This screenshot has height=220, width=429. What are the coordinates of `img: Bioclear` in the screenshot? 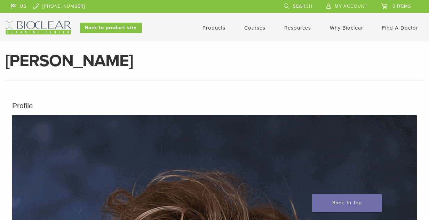 It's located at (38, 28).